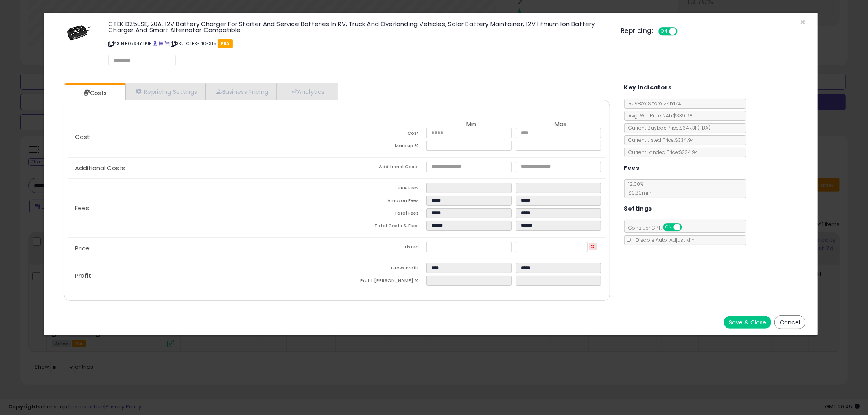 The image size is (868, 415). Describe the element at coordinates (658, 228) in the screenshot. I see `span: Consider CPT:` at that location.